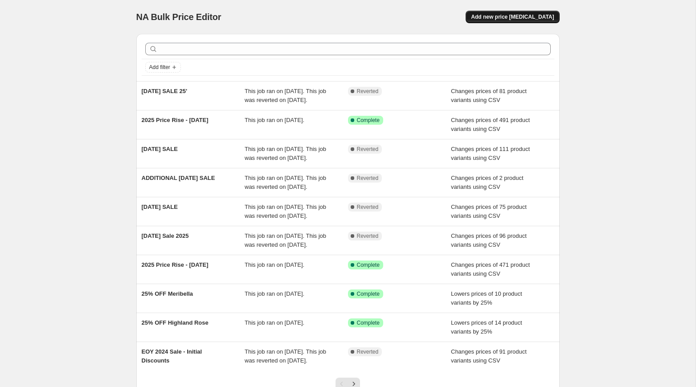 Image resolution: width=696 pixels, height=387 pixels. What do you see at coordinates (490, 269) in the screenshot?
I see `span: Changes prices of 471 product variants using CSV` at bounding box center [490, 269].